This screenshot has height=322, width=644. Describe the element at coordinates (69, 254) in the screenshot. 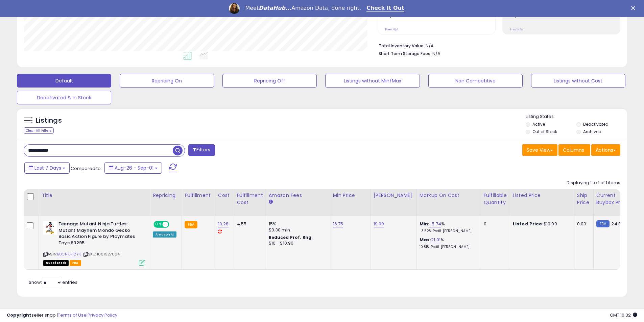

I see `a: B0CNKHTZY3` at that location.